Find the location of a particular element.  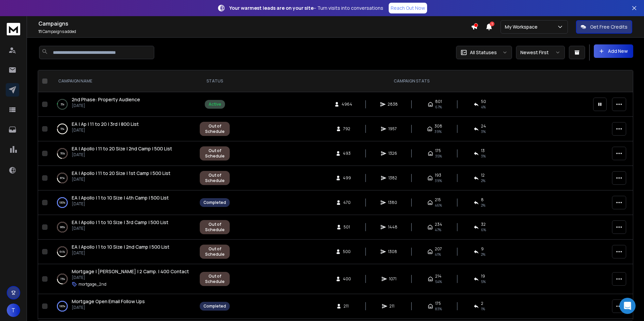

span: 83 % is located at coordinates (439, 309).